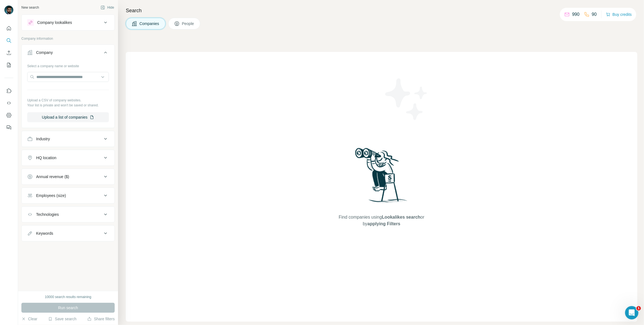 The height and width of the screenshot is (325, 644). What do you see at coordinates (594, 14) in the screenshot?
I see `p: 90` at bounding box center [594, 14].